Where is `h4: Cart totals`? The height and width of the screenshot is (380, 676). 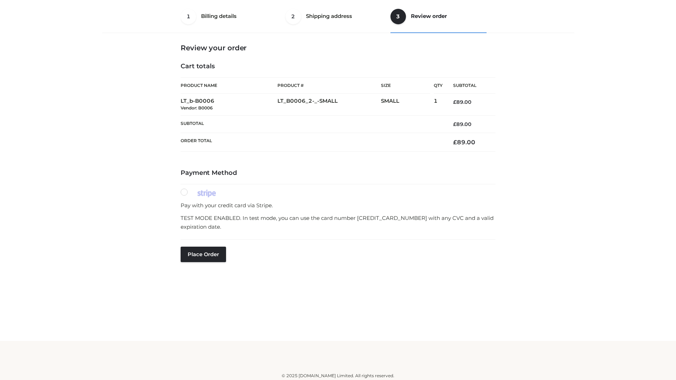
h4: Cart totals is located at coordinates (338, 67).